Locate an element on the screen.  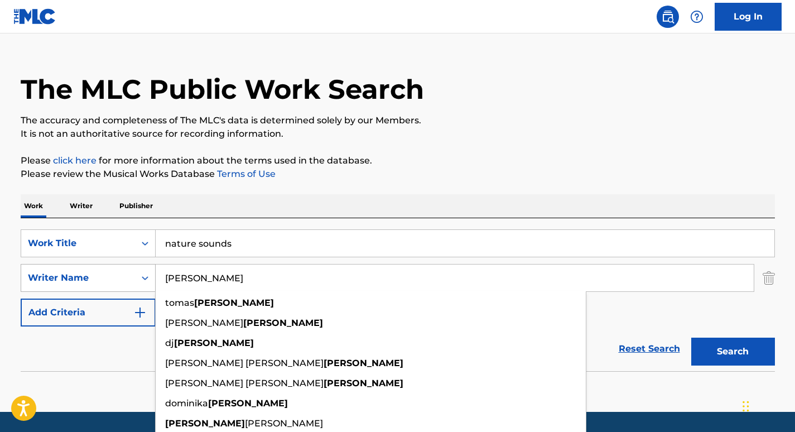
div: Help is located at coordinates (697, 17).